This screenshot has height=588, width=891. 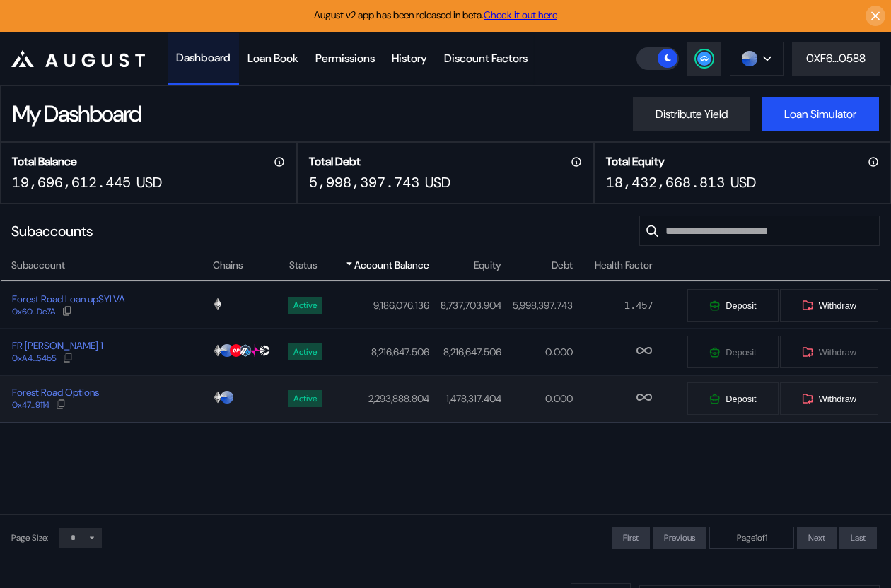 I want to click on h2: Total Debt, so click(x=335, y=161).